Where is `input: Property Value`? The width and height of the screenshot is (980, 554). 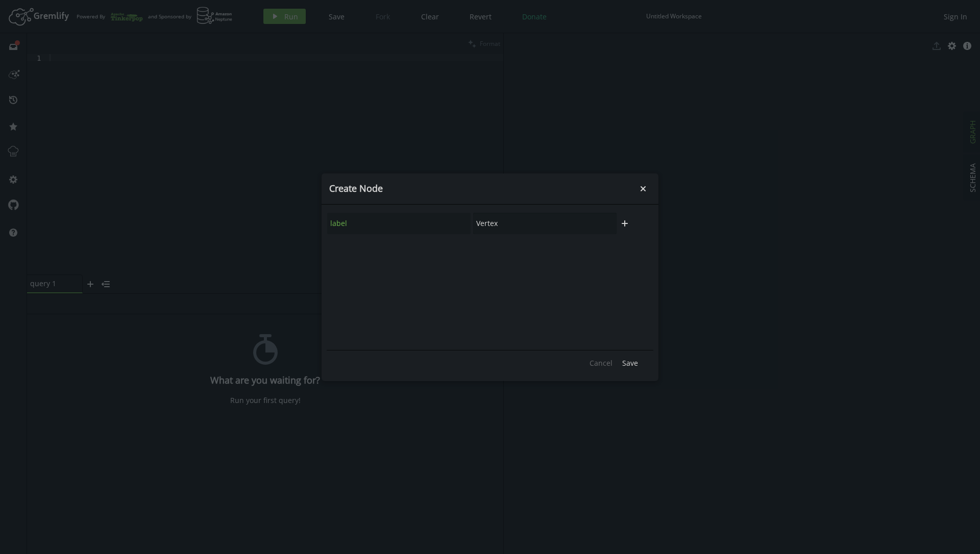 input: Property Value is located at coordinates (545, 223).